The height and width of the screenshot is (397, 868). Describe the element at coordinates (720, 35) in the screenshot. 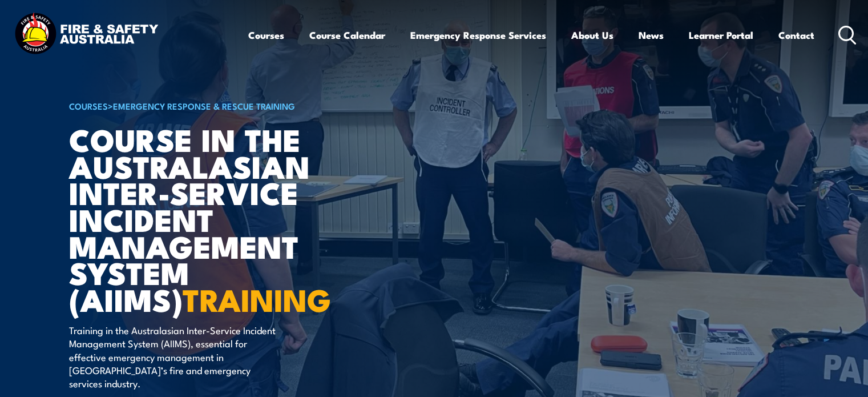

I see `a: Learner Portal` at that location.